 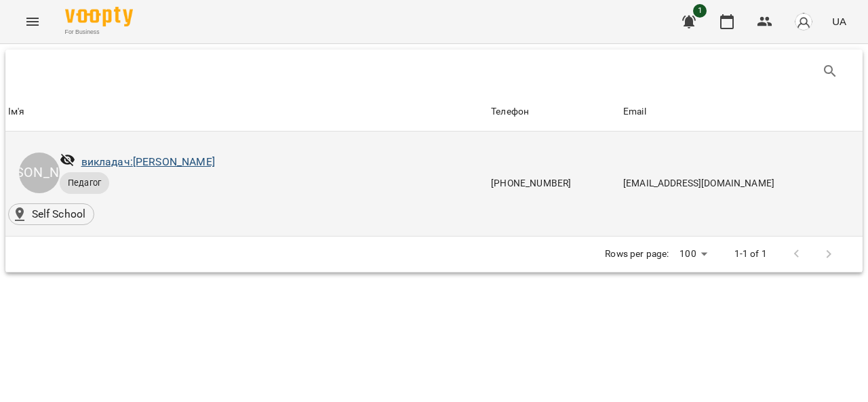 I want to click on div: Ім'я, so click(x=17, y=112).